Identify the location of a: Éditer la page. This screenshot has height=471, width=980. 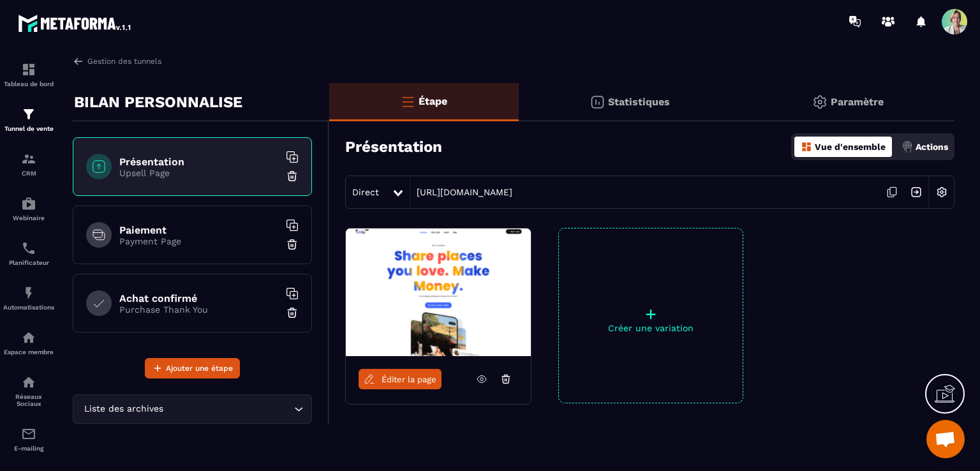
(399, 379).